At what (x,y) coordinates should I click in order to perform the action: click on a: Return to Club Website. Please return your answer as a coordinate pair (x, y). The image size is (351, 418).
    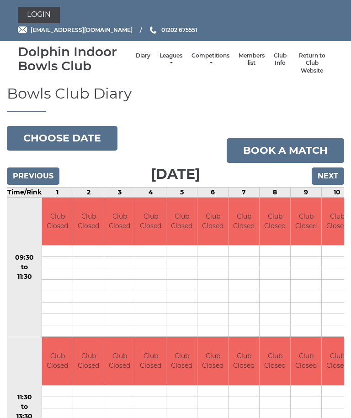
    Looking at the image, I should click on (312, 63).